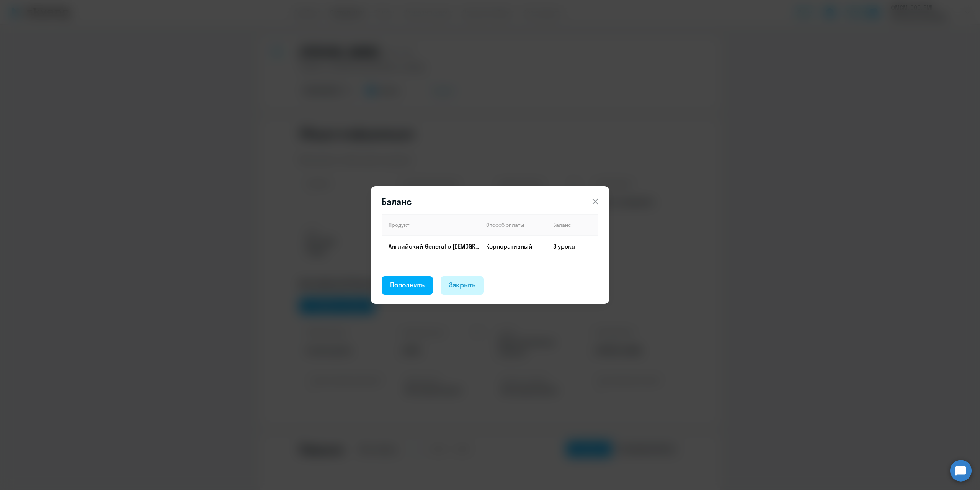 Image resolution: width=980 pixels, height=490 pixels. I want to click on div: Пополнить, so click(407, 285).